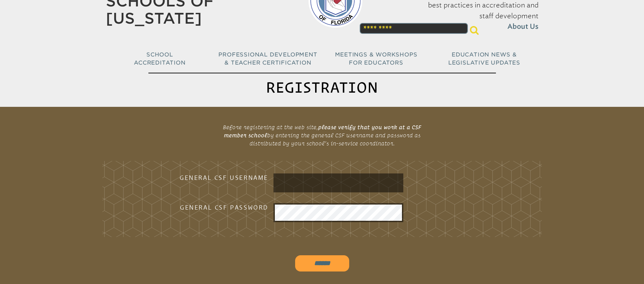 This screenshot has width=644, height=284. What do you see at coordinates (160, 58) in the screenshot?
I see `span: School Accreditation` at bounding box center [160, 58].